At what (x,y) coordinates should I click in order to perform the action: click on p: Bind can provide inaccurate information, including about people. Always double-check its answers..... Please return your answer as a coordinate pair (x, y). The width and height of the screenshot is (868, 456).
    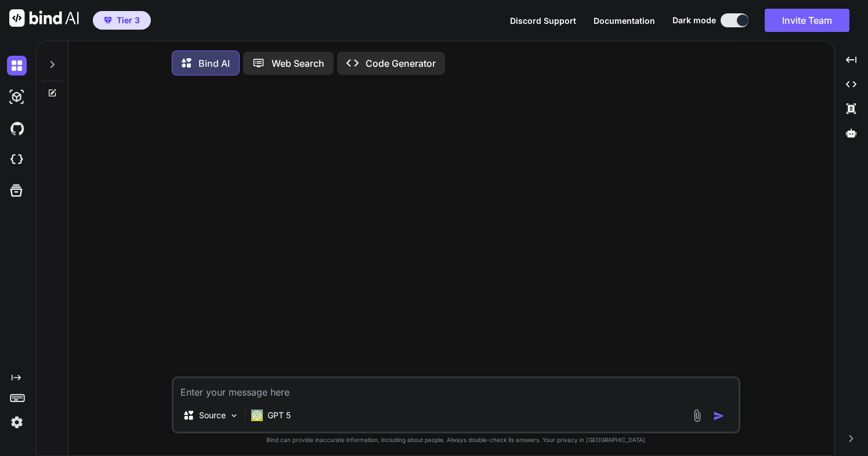
    Looking at the image, I should click on (456, 439).